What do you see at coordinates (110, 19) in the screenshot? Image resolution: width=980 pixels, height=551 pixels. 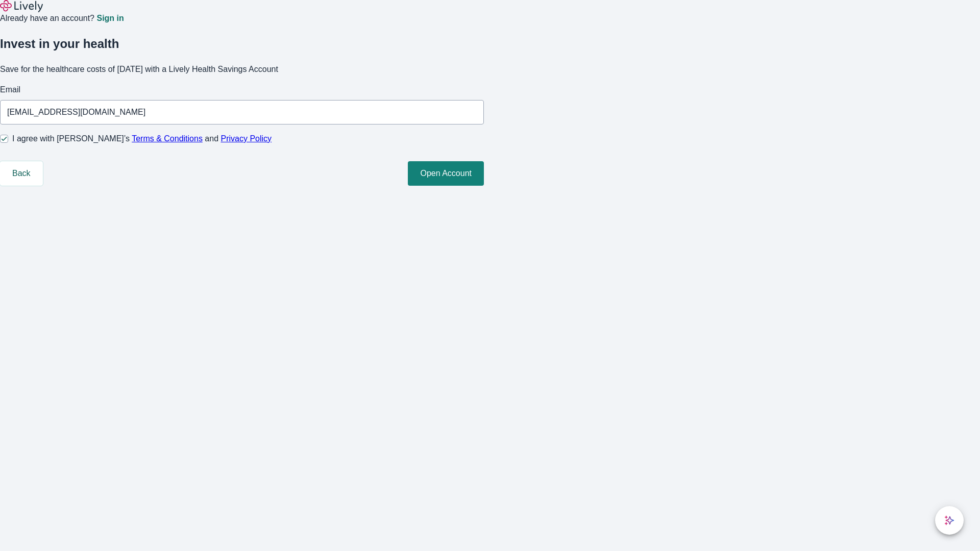 I see `a: Sign in` at bounding box center [110, 19].